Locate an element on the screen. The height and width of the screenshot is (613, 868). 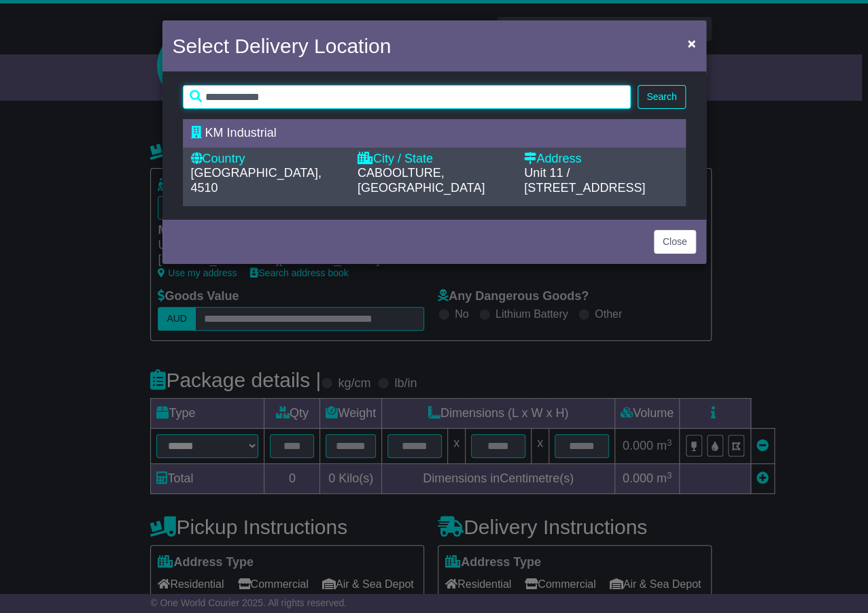
span: KM Industrial is located at coordinates (240, 133).